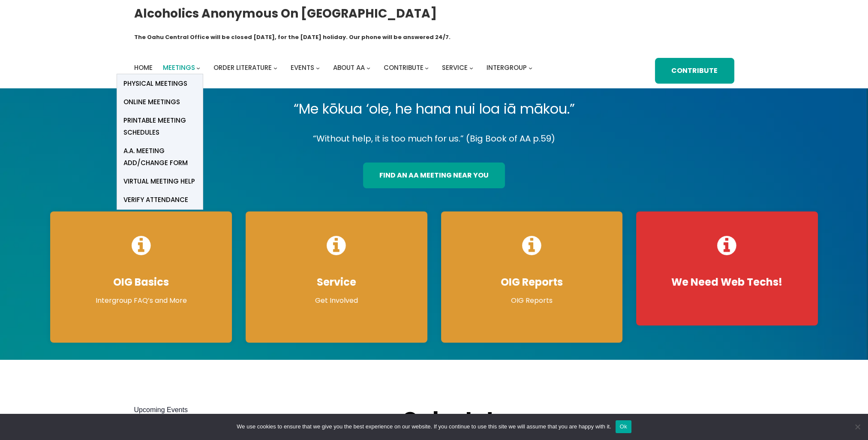  I want to click on span: Printable Meeting Schedules, so click(160, 126).